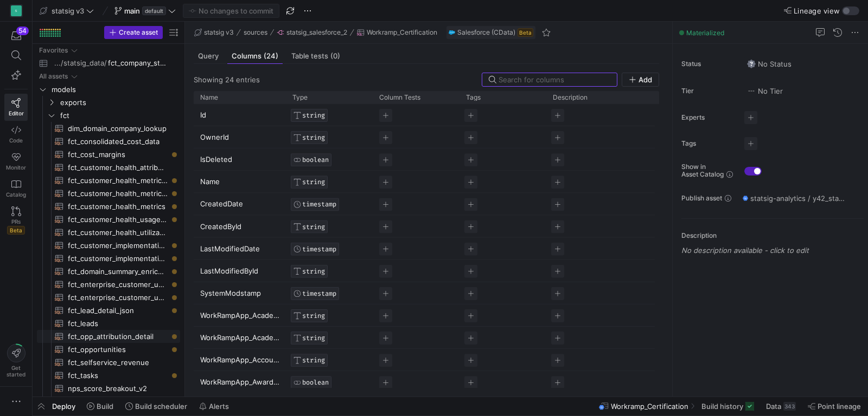  I want to click on span: Type, so click(300, 98).